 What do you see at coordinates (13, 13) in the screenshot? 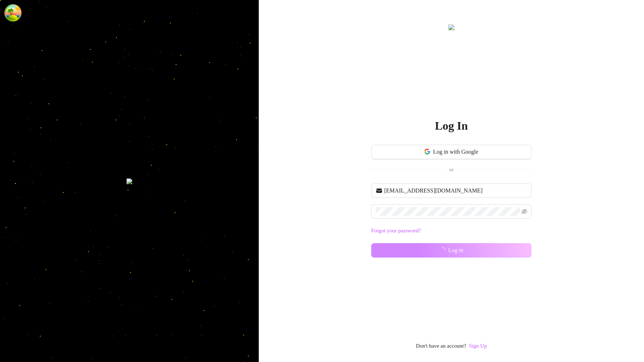
I see `button: Open Tanstack query devtools` at bounding box center [13, 13].